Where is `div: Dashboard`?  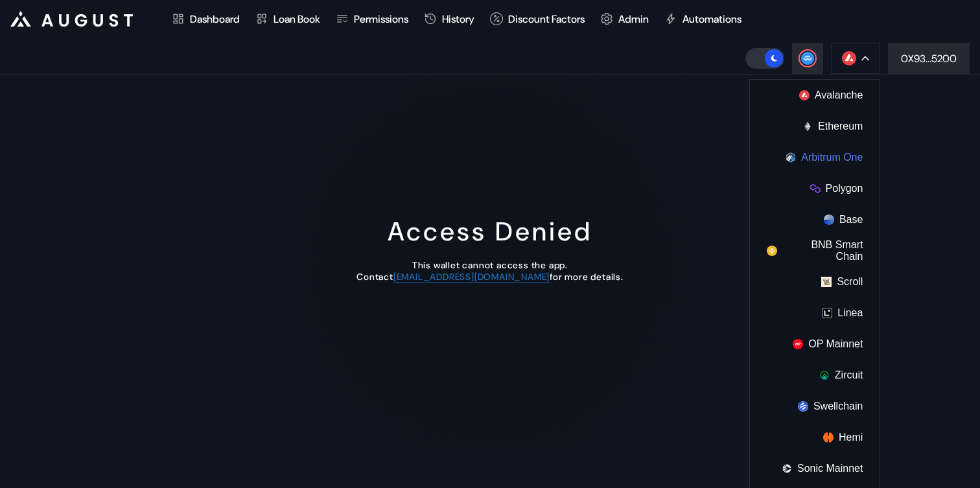 div: Dashboard is located at coordinates (214, 19).